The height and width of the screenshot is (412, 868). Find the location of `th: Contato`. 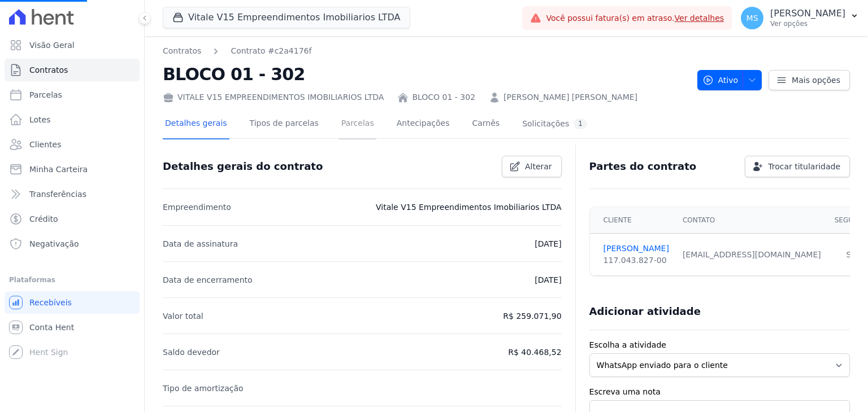

th: Contato is located at coordinates (751, 220).